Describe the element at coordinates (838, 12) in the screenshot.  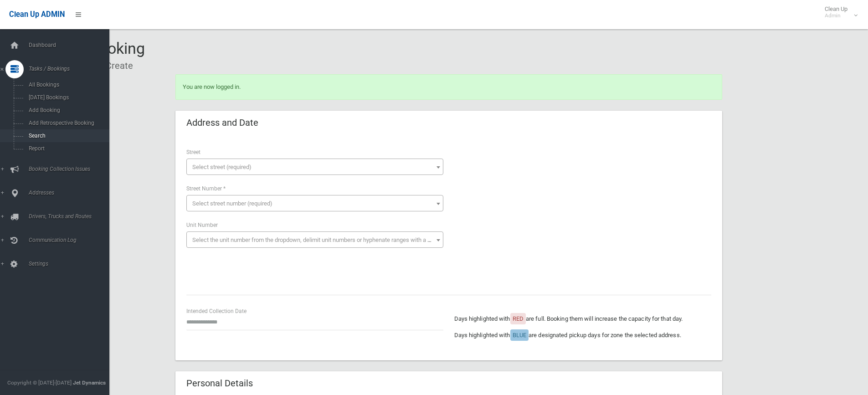
I see `span: Clean Up` at that location.